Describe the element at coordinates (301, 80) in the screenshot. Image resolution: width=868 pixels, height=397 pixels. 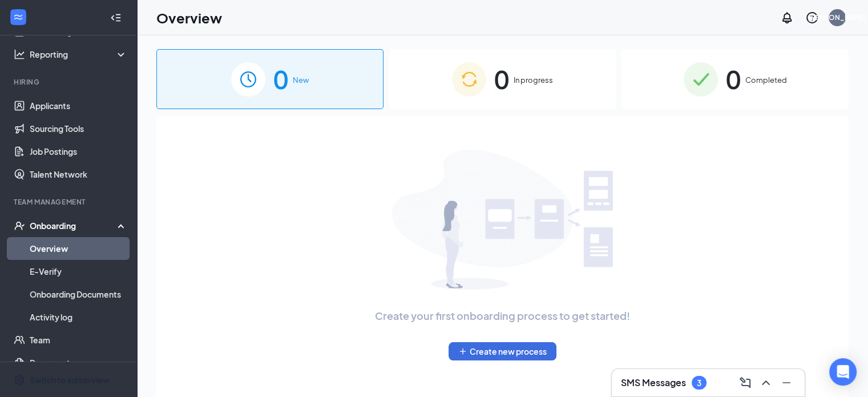
I see `span: New` at that location.